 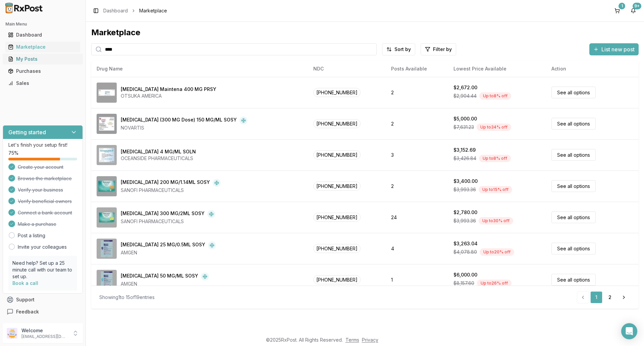 I want to click on p: Welcome, so click(x=45, y=331).